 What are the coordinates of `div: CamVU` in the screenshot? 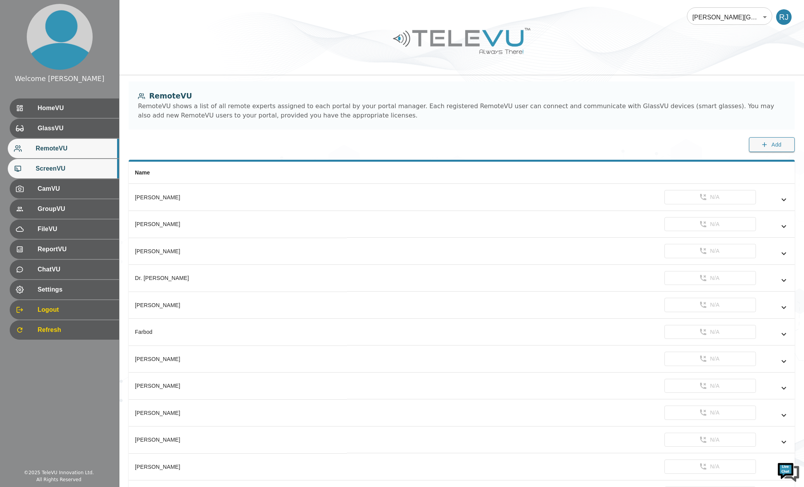 It's located at (64, 189).